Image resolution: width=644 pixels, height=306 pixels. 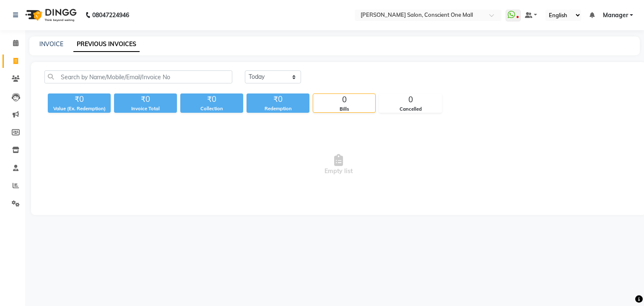 I want to click on div: Invoice Total, so click(x=145, y=108).